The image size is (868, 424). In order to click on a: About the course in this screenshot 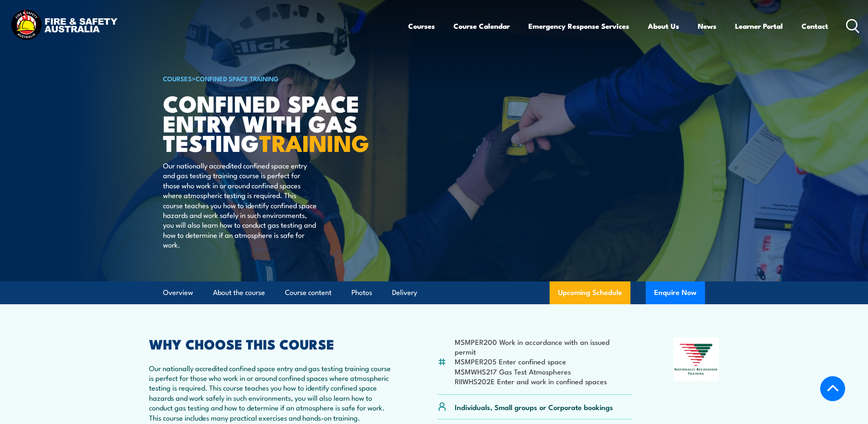, I will do `click(238, 293)`.